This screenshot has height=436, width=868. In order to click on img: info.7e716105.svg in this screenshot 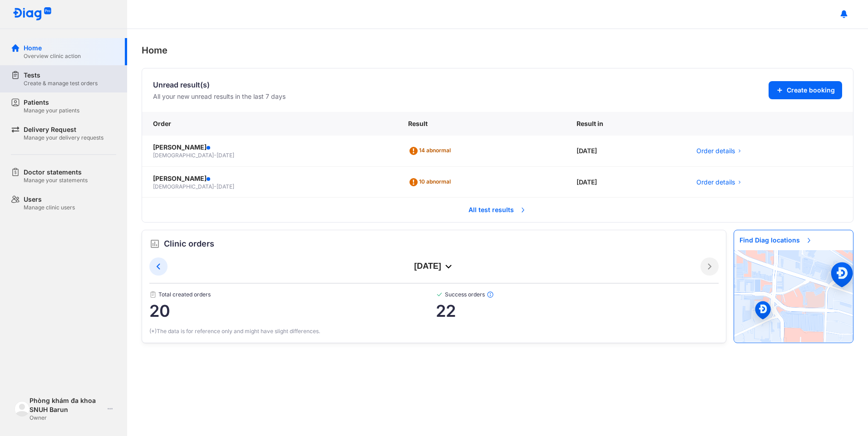, I will do `click(490, 295)`.